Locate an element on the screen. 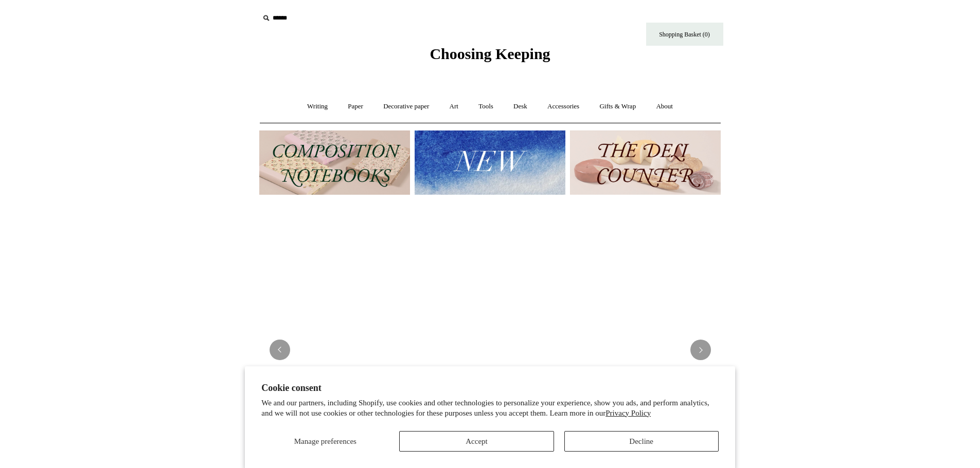  a: Desk is located at coordinates (520, 106).